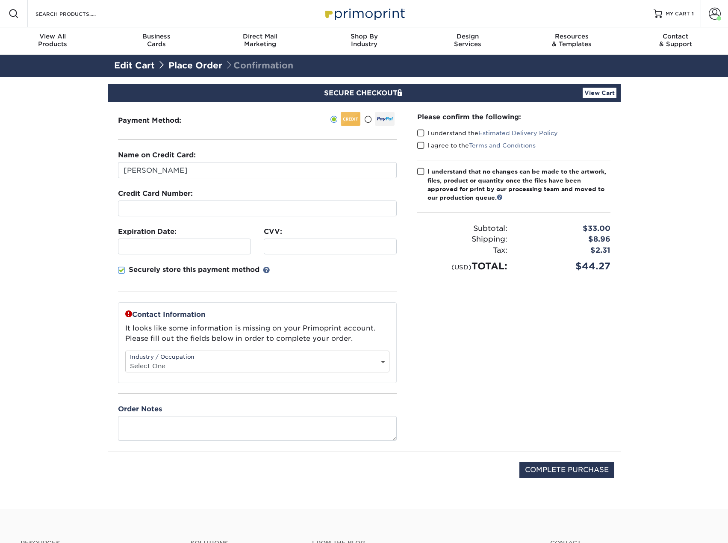 The width and height of the screenshot is (728, 543). Describe the element at coordinates (273, 232) in the screenshot. I see `label: CVV:` at that location.